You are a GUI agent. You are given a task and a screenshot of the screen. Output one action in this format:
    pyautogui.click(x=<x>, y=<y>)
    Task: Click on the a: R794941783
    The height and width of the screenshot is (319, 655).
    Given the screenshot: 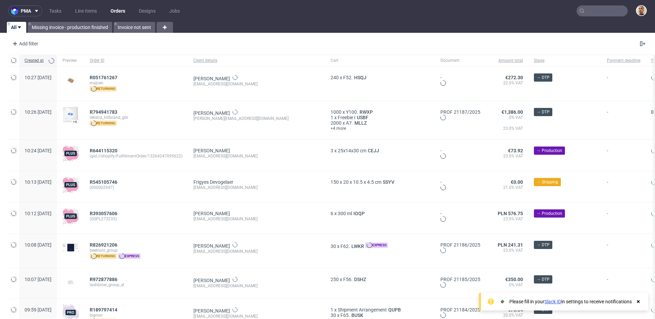 What is the action you would take?
    pyautogui.click(x=104, y=112)
    